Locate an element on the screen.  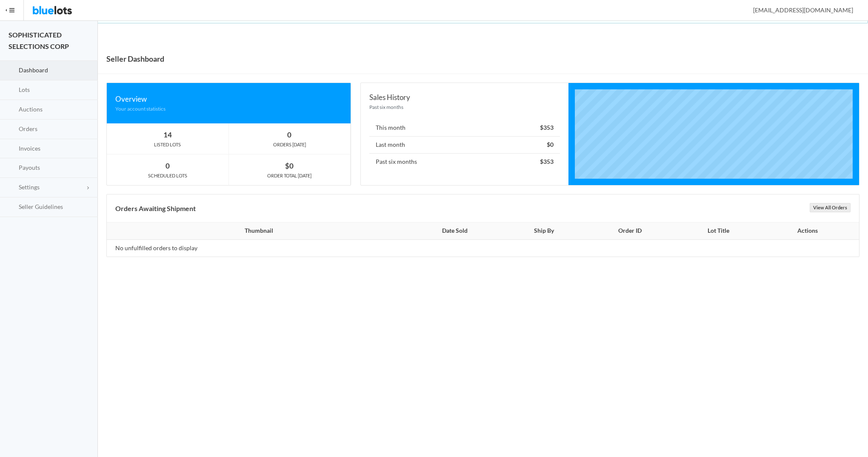
a: View All Orders is located at coordinates (830, 207).